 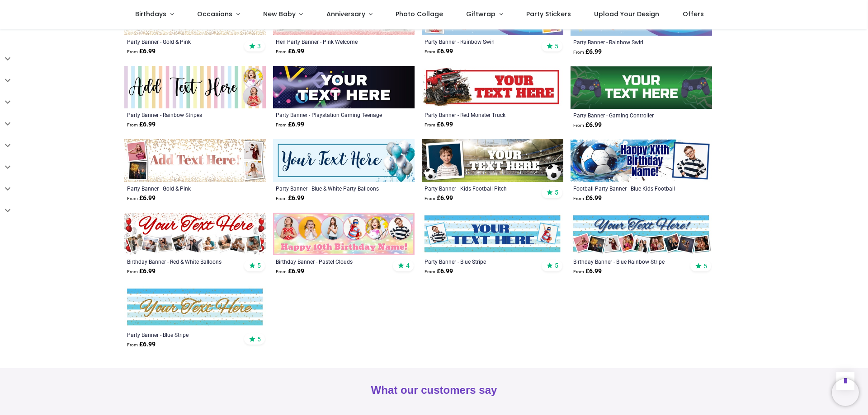 What do you see at coordinates (344, 87) in the screenshot?
I see `img: Personalised Party Banner - Playstation Gaming Teenage Kids - Custom Text` at bounding box center [344, 87].